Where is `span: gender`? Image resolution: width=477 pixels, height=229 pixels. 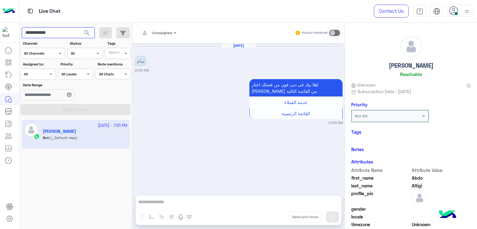 span: gender is located at coordinates (380, 209).